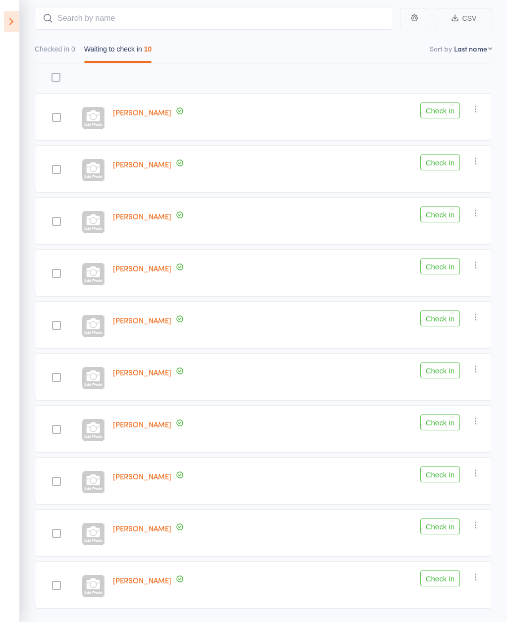 The height and width of the screenshot is (622, 507). Describe the element at coordinates (148, 49) in the screenshot. I see `div: 10` at that location.